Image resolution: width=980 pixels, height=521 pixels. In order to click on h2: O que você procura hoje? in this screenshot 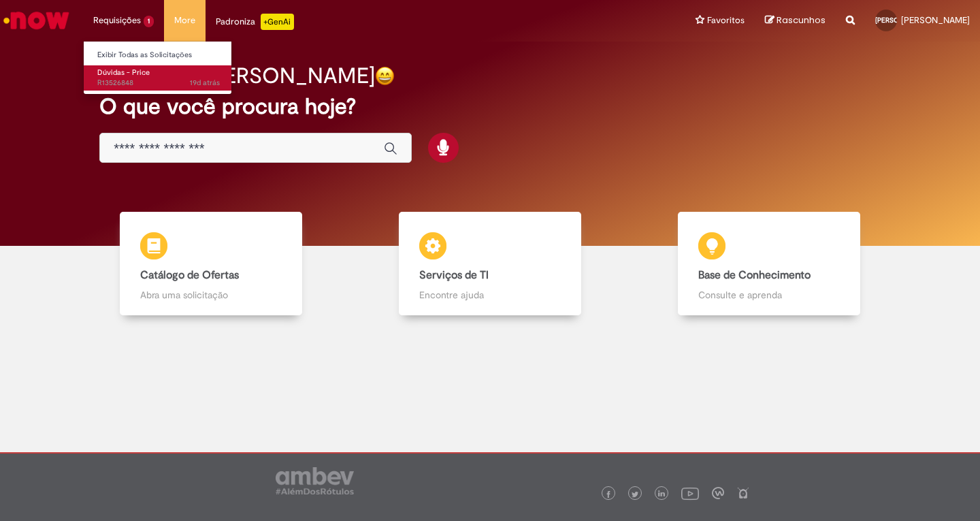, I will do `click(490, 106)`.